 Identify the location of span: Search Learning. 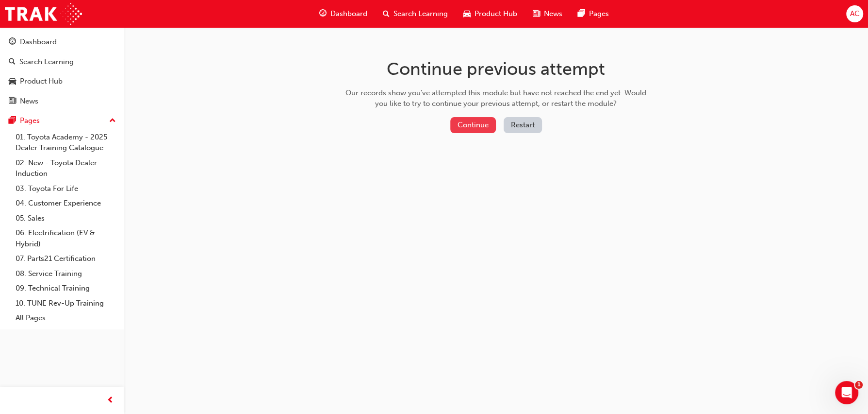
(421, 14).